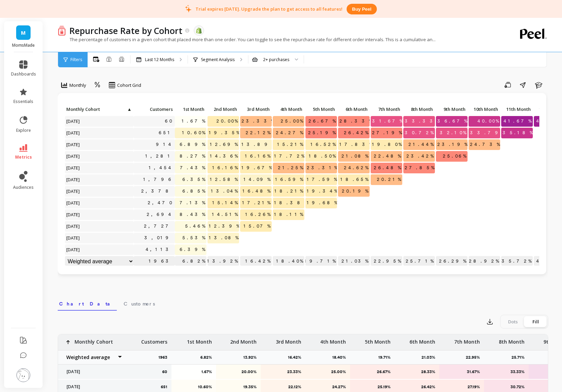 The height and width of the screenshot is (392, 562). What do you see at coordinates (322, 191) in the screenshot?
I see `span: 19.34%` at bounding box center [322, 191].